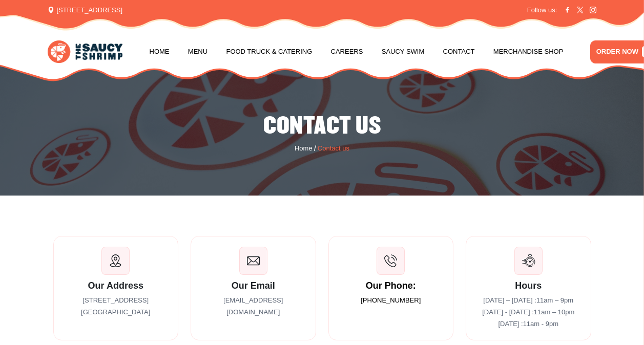 The width and height of the screenshot is (644, 345). I want to click on span: 11am – 10pm, so click(554, 312).